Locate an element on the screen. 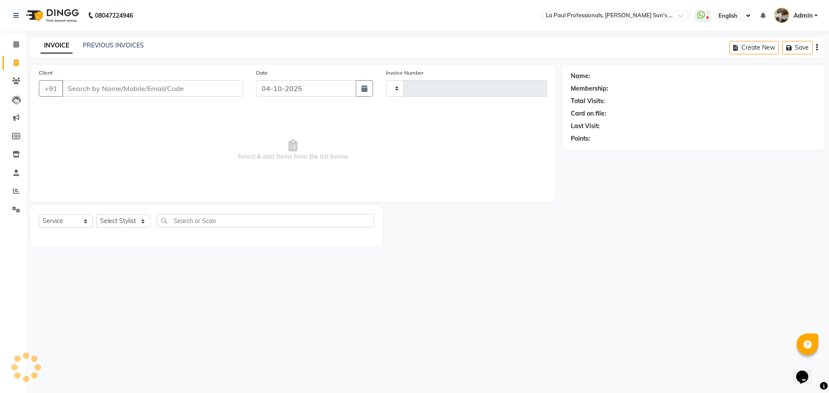 The width and height of the screenshot is (829, 393). button: Create New is located at coordinates (754, 48).